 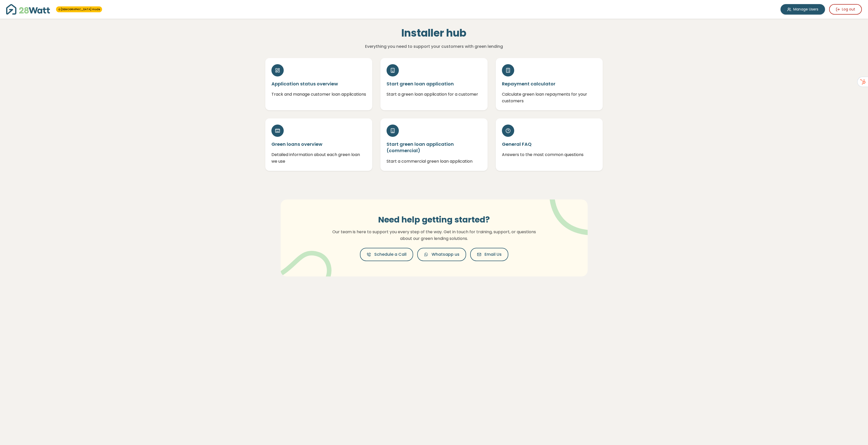 I want to click on p: Answers to the most common questions, so click(x=549, y=155).